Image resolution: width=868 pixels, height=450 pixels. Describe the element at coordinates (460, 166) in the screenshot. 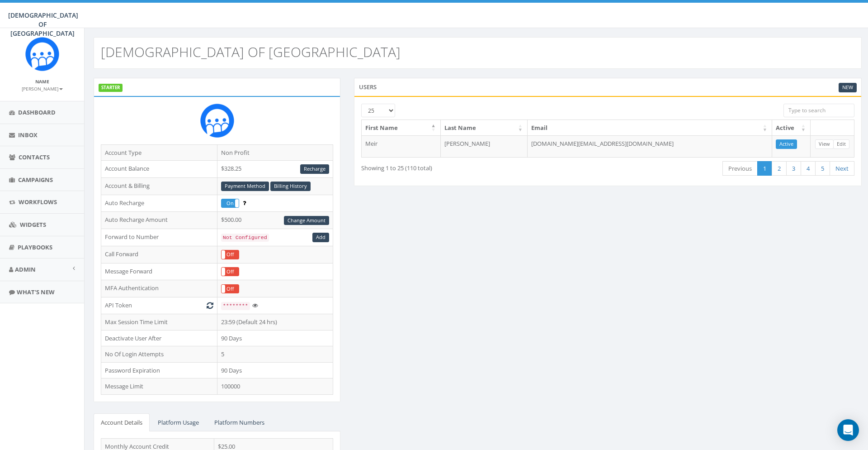

I see `div: Showing 1 to 25 (110 total)` at that location.